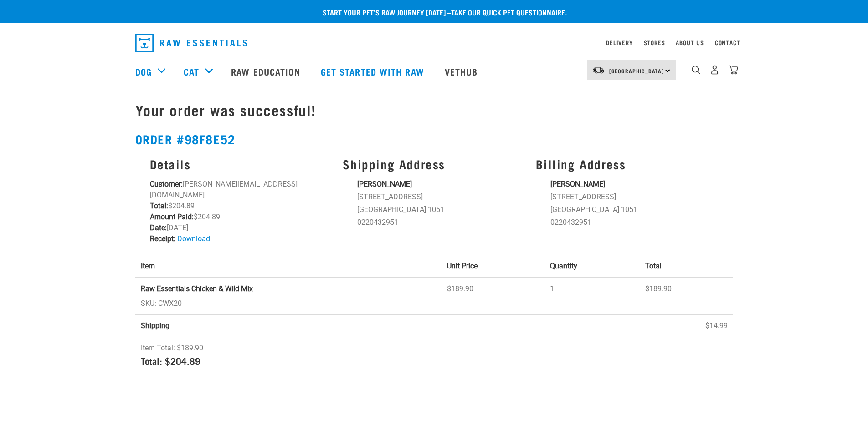  What do you see at coordinates (493, 266) in the screenshot?
I see `th: Unit Price` at bounding box center [493, 266].